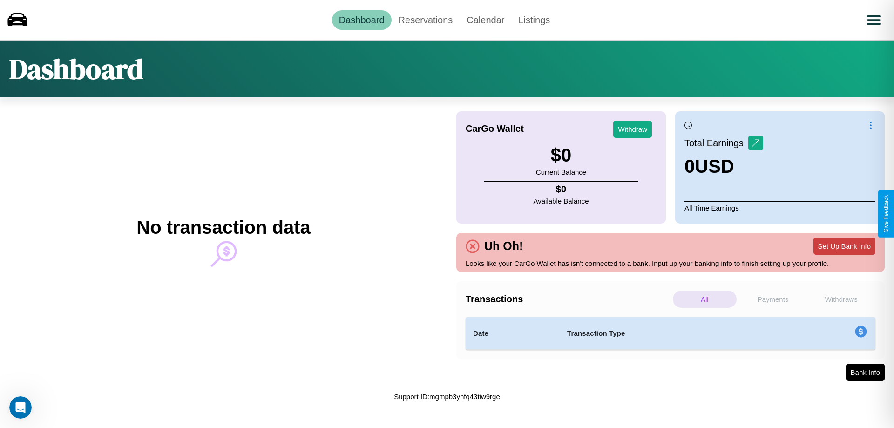  Describe the element at coordinates (716, 143) in the screenshot. I see `p: Total Earnings` at that location.